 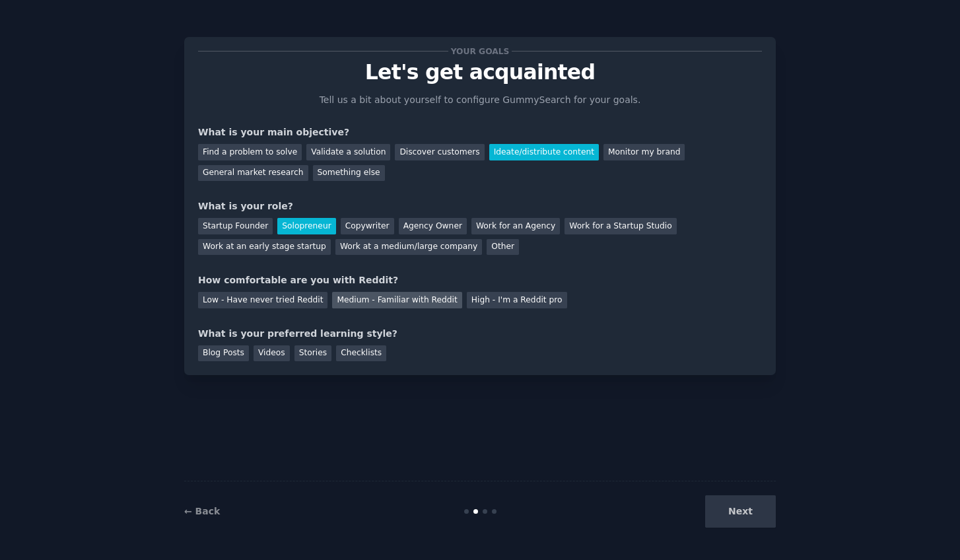 What do you see at coordinates (361, 353) in the screenshot?
I see `div: Checklists` at bounding box center [361, 353].